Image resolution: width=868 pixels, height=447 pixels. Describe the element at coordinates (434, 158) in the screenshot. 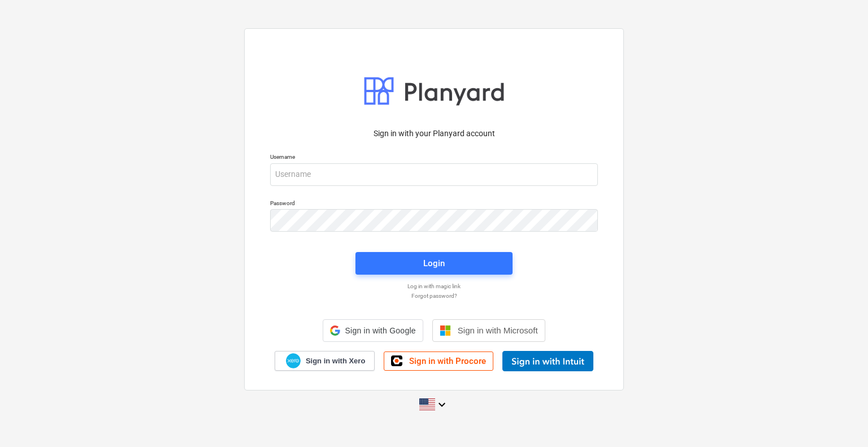

I see `p: Username` at that location.